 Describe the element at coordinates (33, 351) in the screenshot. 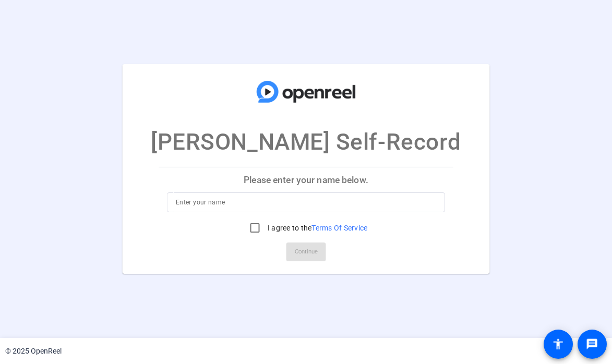

I see `div: © 2025 OpenReel` at that location.